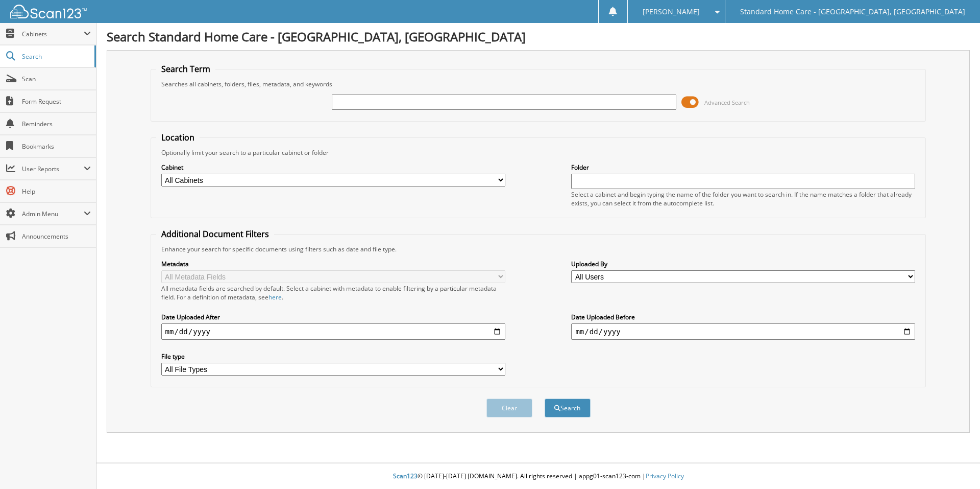 This screenshot has height=489, width=980. Describe the element at coordinates (186, 69) in the screenshot. I see `legend: Search Term` at that location.